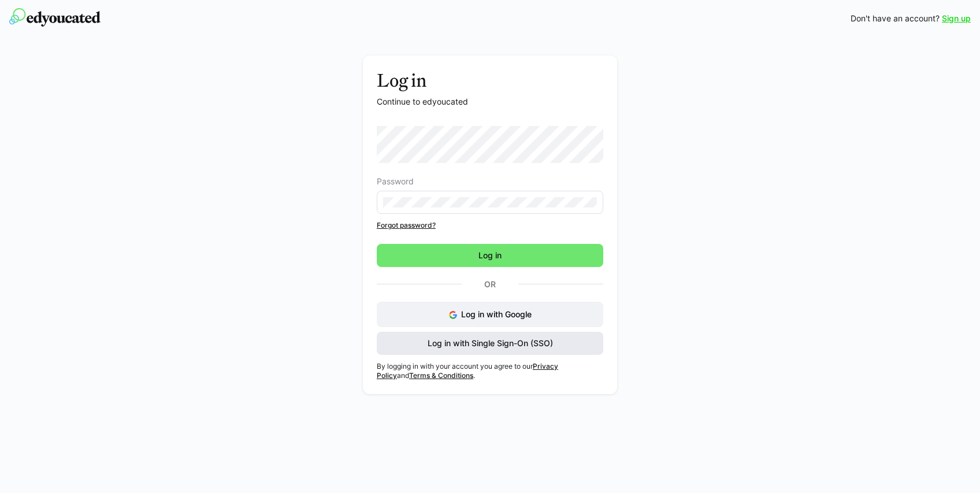  What do you see at coordinates (490, 102) in the screenshot?
I see `p: Continue to edyoucated` at bounding box center [490, 102].